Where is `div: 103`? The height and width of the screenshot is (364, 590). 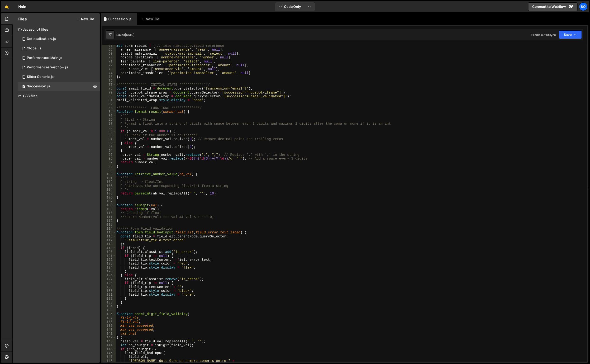
div: 103 is located at coordinates (108, 186).